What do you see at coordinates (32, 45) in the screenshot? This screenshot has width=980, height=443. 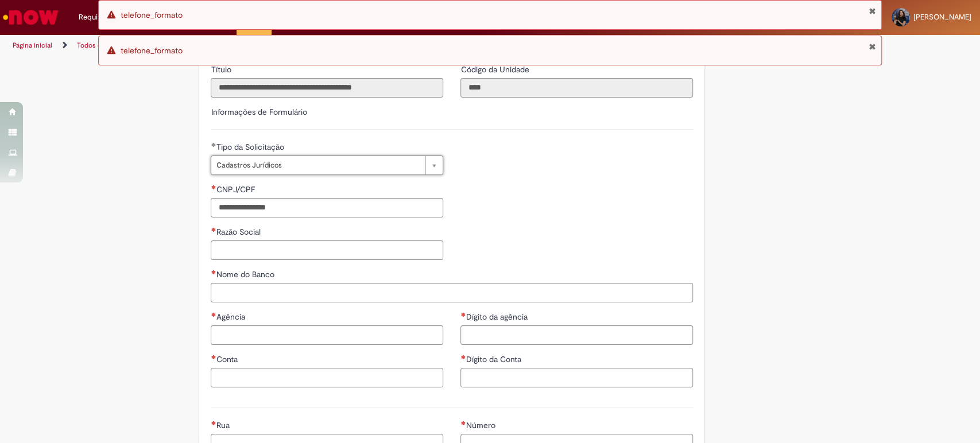 I see `a: Página inicial` at bounding box center [32, 45].